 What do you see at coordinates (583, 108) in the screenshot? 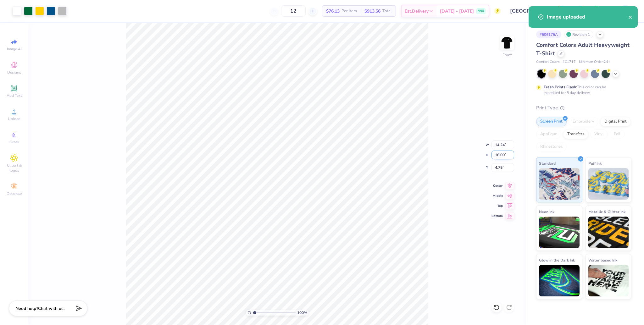
I see `div: Print Type` at bounding box center [583, 108].